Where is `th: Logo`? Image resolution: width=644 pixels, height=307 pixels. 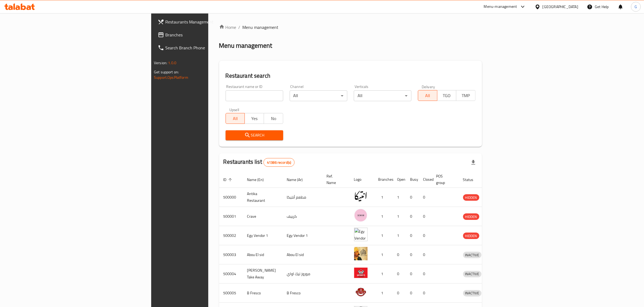
th: Logo is located at coordinates (362, 180).